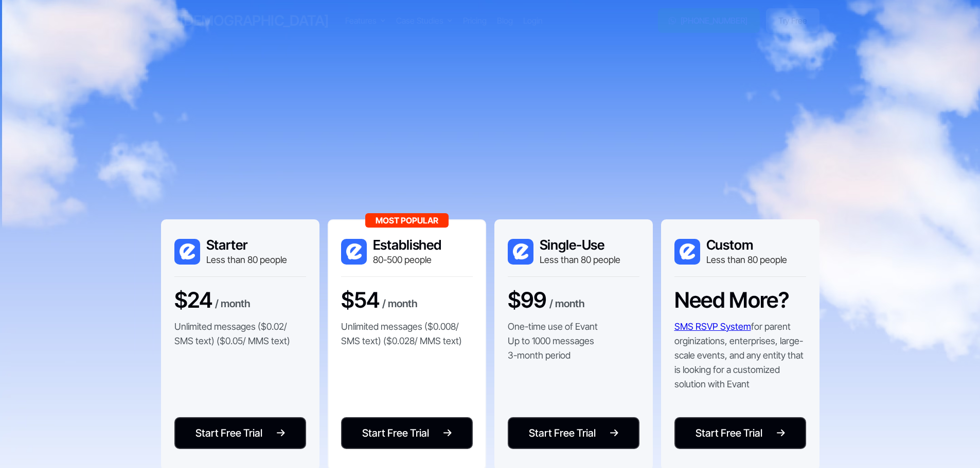  What do you see at coordinates (532, 21) in the screenshot?
I see `a: Login` at bounding box center [532, 21].